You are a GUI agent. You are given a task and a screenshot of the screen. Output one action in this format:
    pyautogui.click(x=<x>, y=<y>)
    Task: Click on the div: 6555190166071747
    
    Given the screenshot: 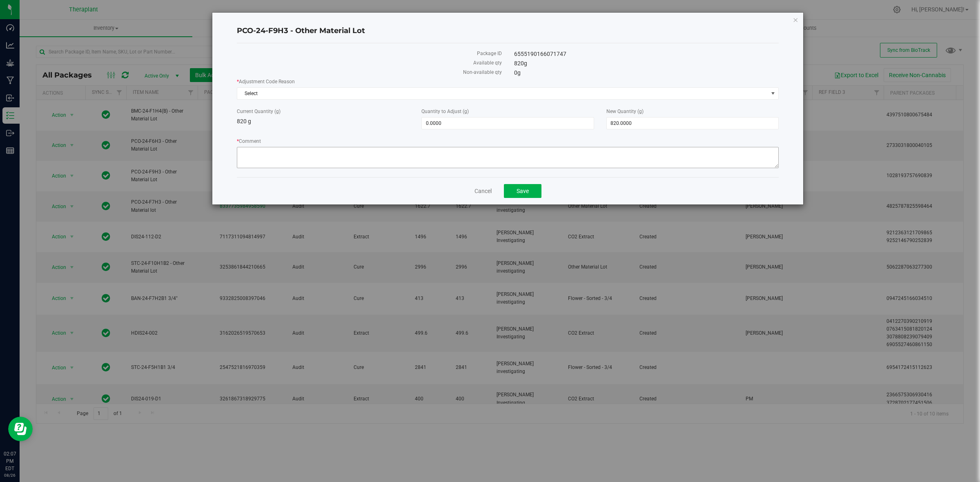 What is the action you would take?
    pyautogui.click(x=646, y=54)
    